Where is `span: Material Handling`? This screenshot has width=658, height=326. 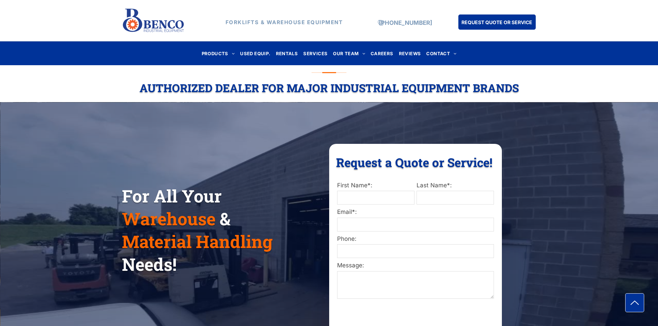
span: Material Handling is located at coordinates (197, 242).